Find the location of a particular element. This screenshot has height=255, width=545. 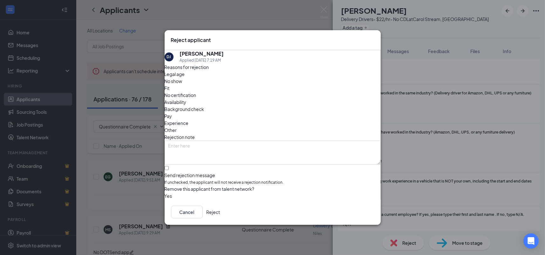

span: Pay is located at coordinates (168, 116).